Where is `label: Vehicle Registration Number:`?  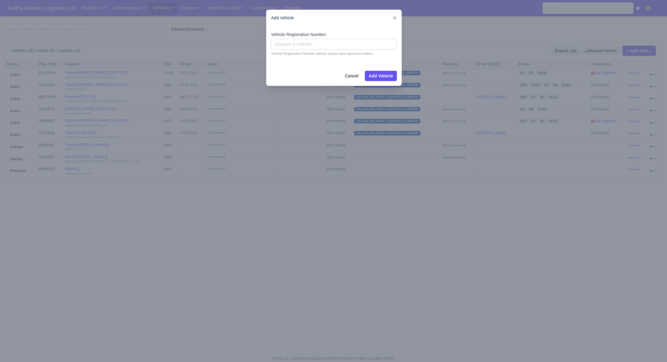
label: Vehicle Registration Number: is located at coordinates (299, 34).